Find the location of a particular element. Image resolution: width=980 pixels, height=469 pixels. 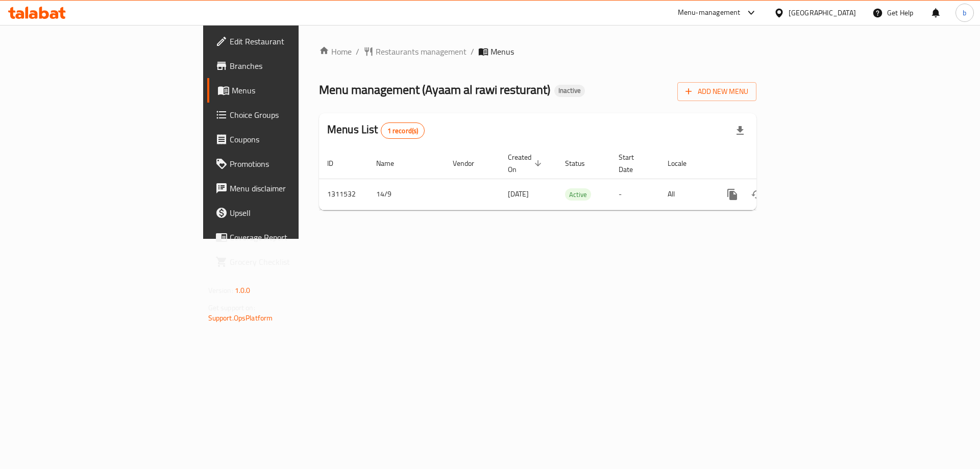

a: Promotions is located at coordinates (287, 164).